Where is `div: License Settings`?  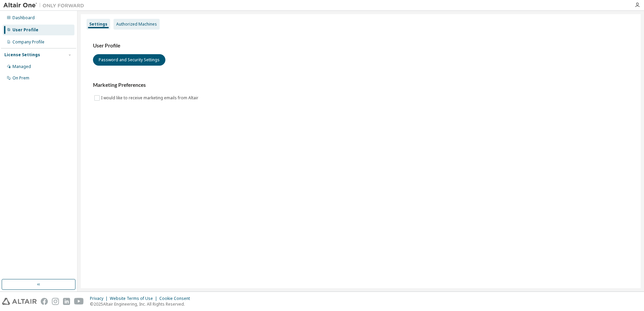 div: License Settings is located at coordinates (23, 55).